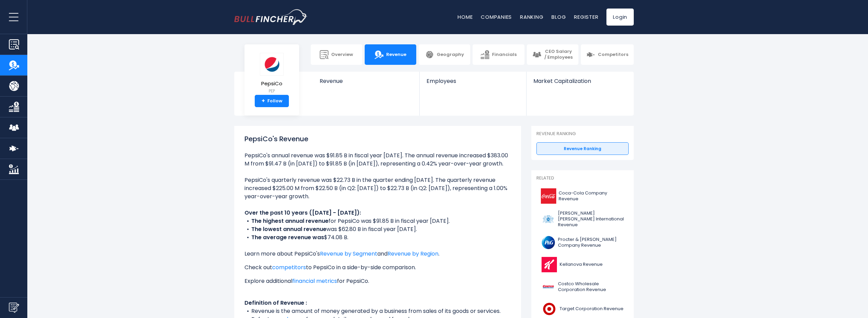 This screenshot has height=318, width=868. What do you see at coordinates (378, 254) in the screenshot?
I see `p: Learn more about PepsiCo's and .` at bounding box center [378, 254].